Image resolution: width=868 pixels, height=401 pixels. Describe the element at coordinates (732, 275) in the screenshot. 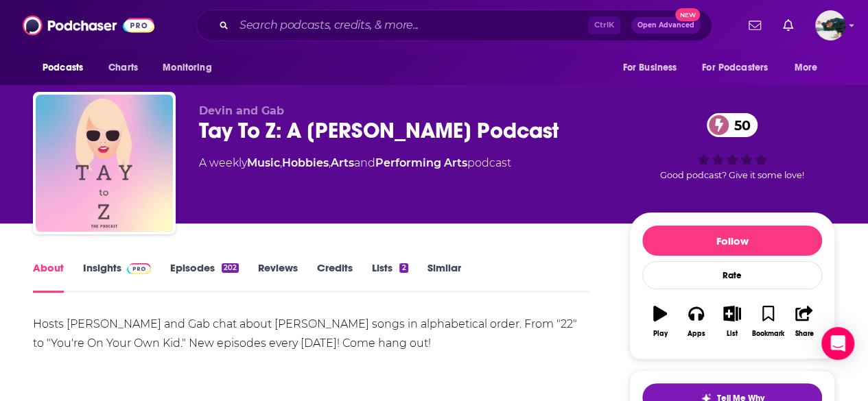

I see `div: Rate` at that location.